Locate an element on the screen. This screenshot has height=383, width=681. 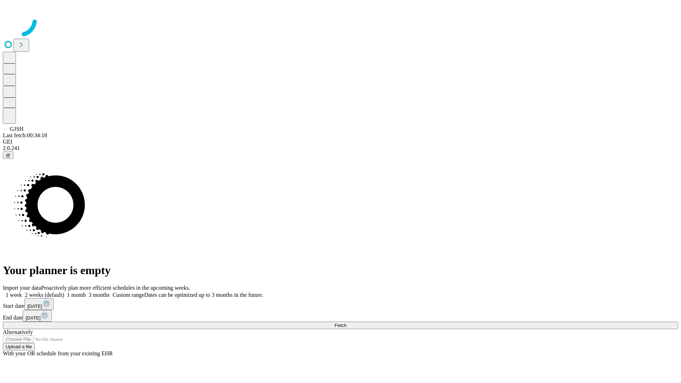
span: Import your data is located at coordinates (22, 288).